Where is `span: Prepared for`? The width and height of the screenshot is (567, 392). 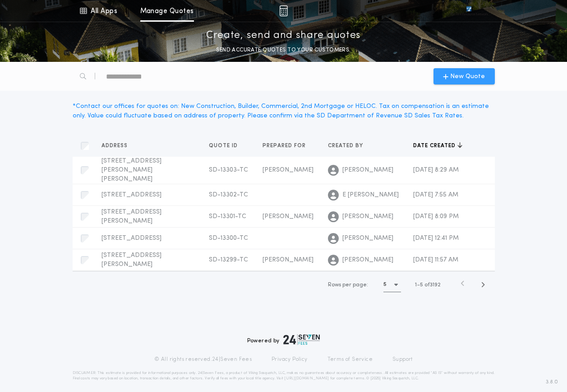
span: Prepared for is located at coordinates (285, 146).